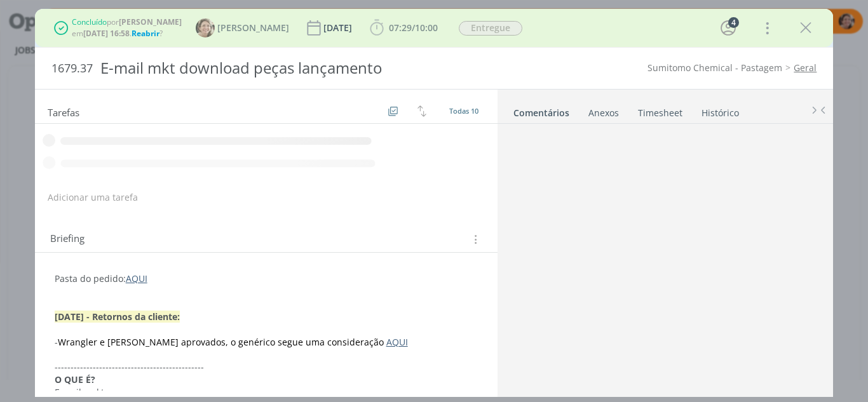 The width and height of the screenshot is (868, 402). Describe the element at coordinates (93, 197) in the screenshot. I see `button: Adicionar uma tarefa` at that location.